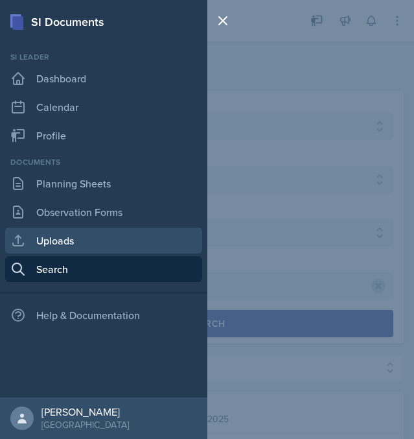 The width and height of the screenshot is (414, 439). Describe the element at coordinates (104, 183) in the screenshot. I see `a: Planning Sheets` at that location.